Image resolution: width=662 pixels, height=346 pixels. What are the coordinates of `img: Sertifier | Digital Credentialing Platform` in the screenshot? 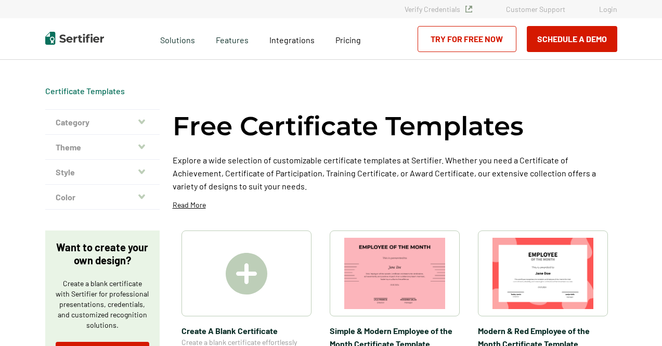 It's located at (74, 38).